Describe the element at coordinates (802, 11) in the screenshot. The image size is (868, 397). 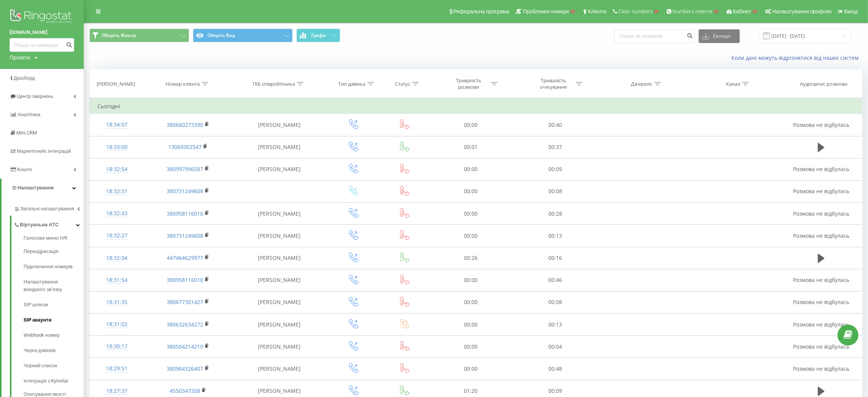
I see `span: Налаштування профілю` at that location.